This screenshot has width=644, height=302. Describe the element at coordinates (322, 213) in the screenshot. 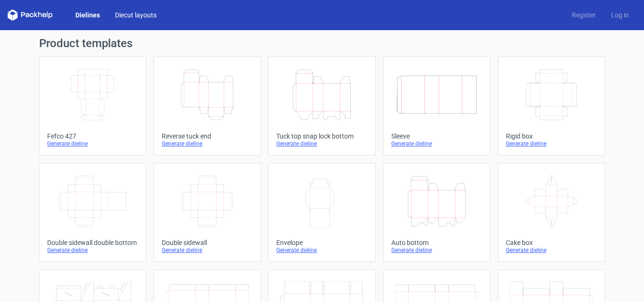

I see `a: EnvelopeGenerate dieline` at that location.